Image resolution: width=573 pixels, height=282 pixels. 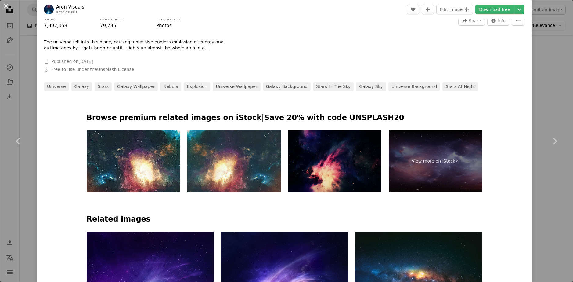 I want to click on a: Unsplash License, so click(x=115, y=69).